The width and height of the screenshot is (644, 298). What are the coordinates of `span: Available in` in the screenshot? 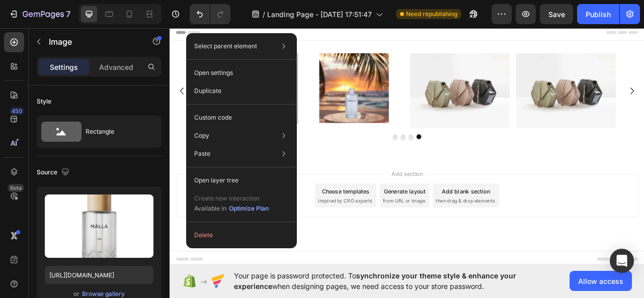 It's located at (211, 208).